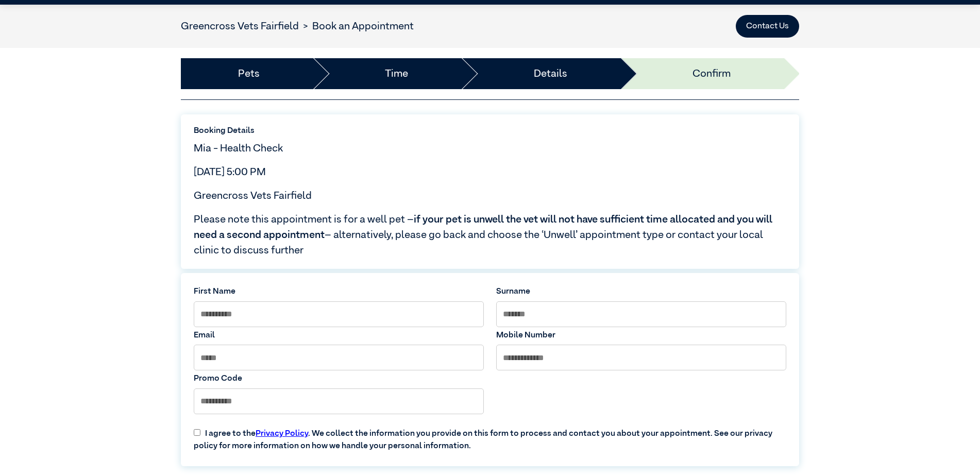 The image size is (980, 476). I want to click on a: Details, so click(550, 74).